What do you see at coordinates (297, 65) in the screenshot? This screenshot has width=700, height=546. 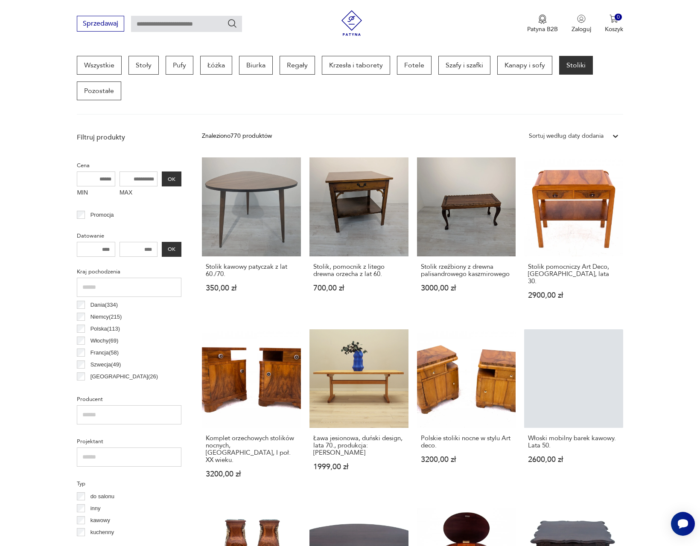 I see `a: Regały` at bounding box center [297, 65].